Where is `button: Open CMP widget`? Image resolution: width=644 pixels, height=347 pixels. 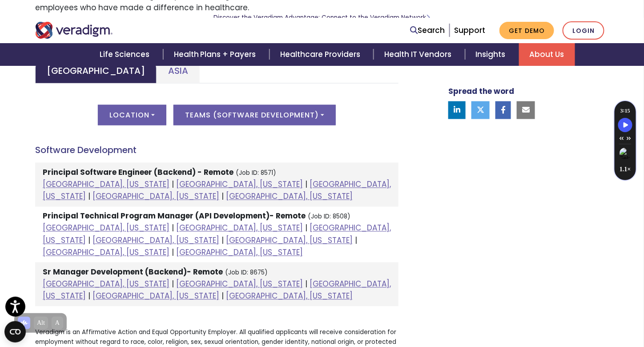
button: Open CMP widget is located at coordinates (15, 332).